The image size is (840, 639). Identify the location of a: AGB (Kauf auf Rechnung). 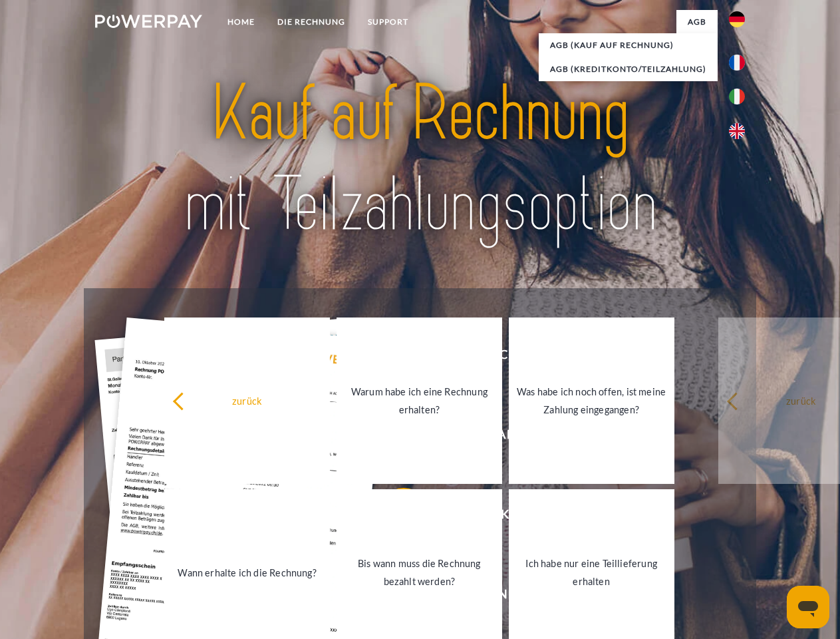
(628, 45).